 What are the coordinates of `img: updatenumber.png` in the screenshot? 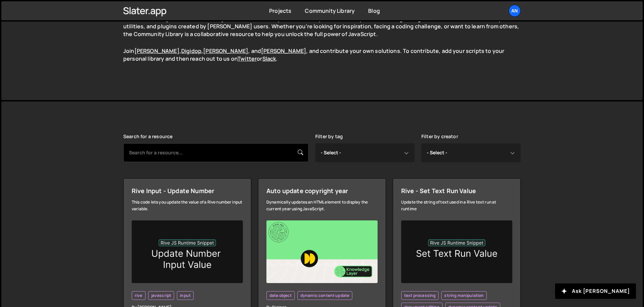 It's located at (187, 252).